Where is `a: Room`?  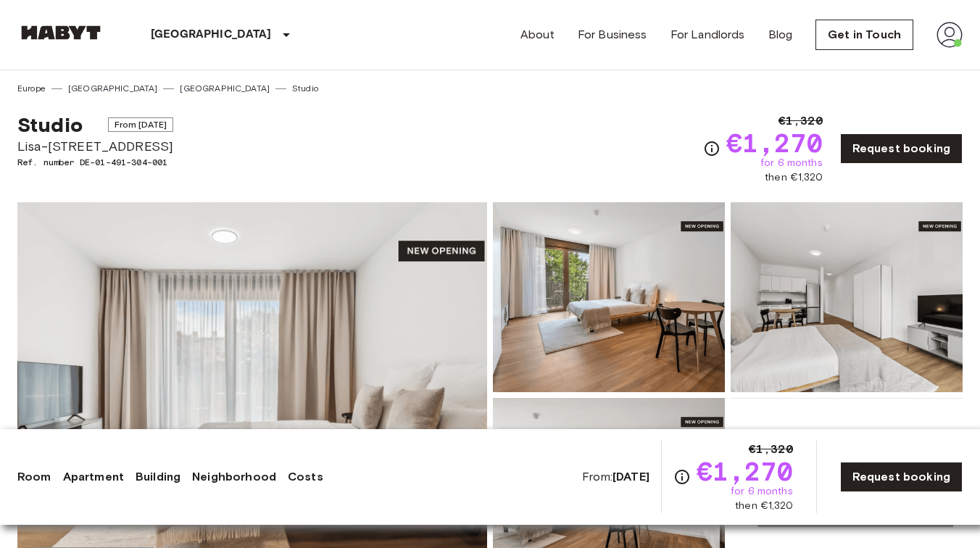
a: Room is located at coordinates (34, 477).